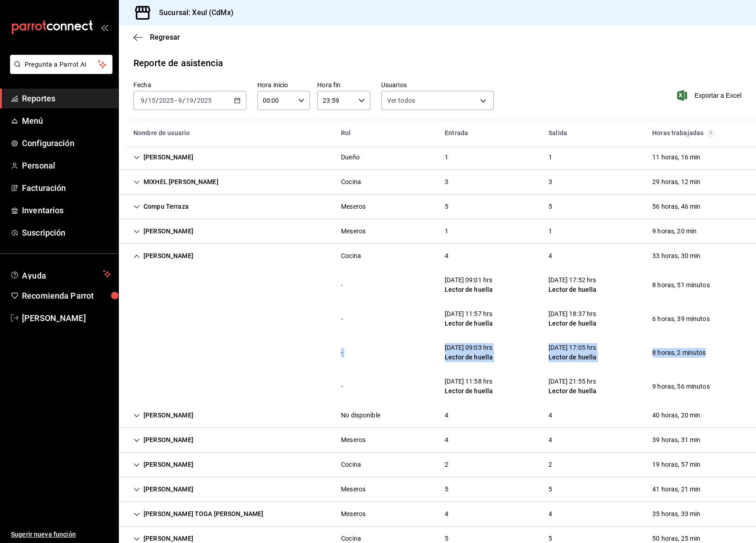 The image size is (756, 543). Describe the element at coordinates (343, 85) in the screenshot. I see `label: Hora fin` at that location.